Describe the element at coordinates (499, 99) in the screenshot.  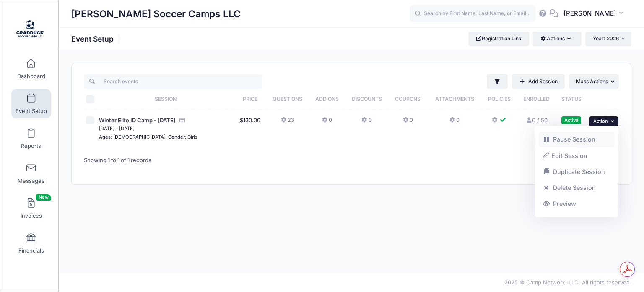
I see `th: Policies` at that location.